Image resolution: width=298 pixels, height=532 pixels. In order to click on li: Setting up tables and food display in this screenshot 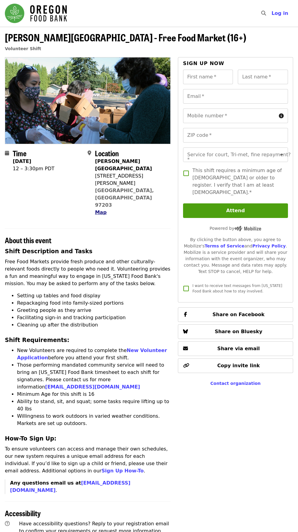, I will do `click(94, 296)`.